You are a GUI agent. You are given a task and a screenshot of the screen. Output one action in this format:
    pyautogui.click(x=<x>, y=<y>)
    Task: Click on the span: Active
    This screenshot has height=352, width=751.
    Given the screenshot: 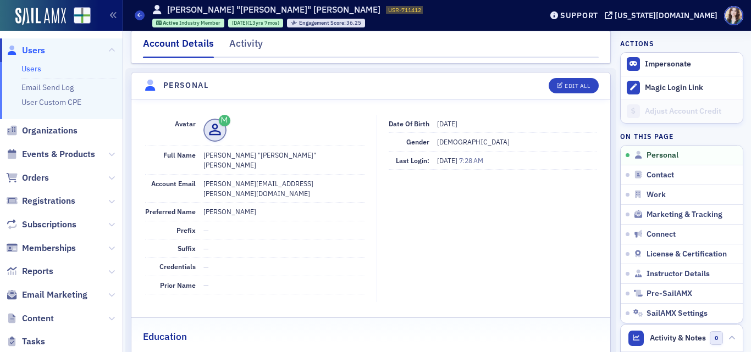 What is the action you would take?
    pyautogui.click(x=171, y=23)
    